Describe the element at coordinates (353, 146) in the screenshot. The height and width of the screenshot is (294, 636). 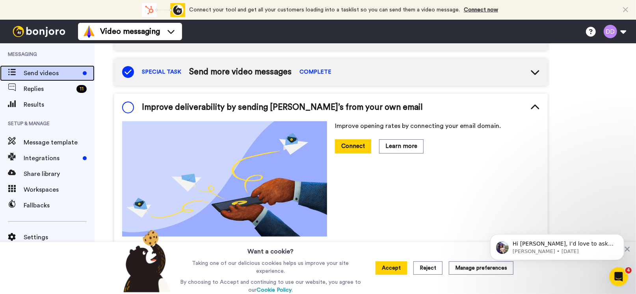
I see `a: Connect` at that location.